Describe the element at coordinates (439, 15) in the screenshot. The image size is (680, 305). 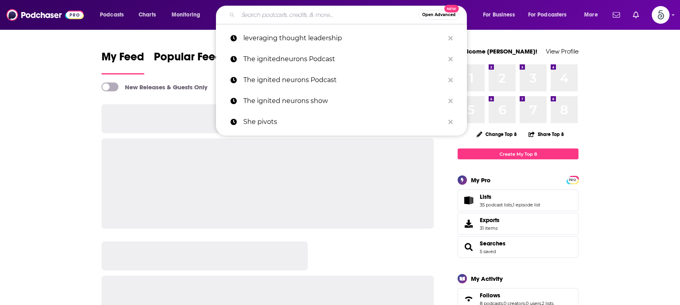
I see `span: Open Advanced` at that location.